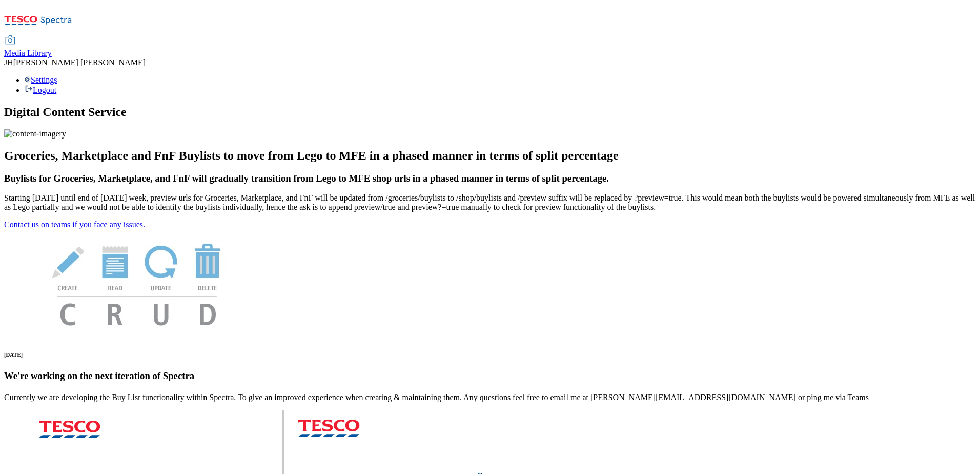 Image resolution: width=980 pixels, height=474 pixels. What do you see at coordinates (137, 282) in the screenshot?
I see `img: News Image` at bounding box center [137, 282].